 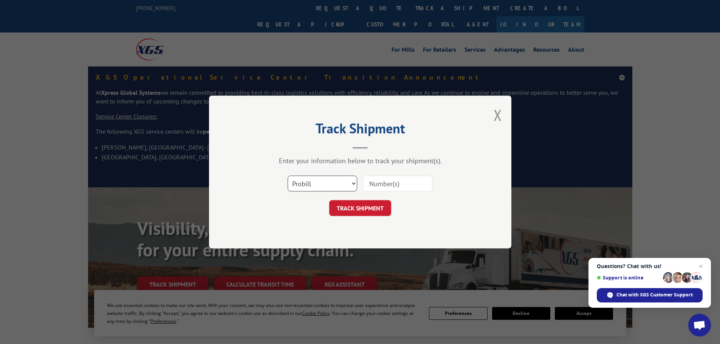 What do you see at coordinates (360, 208) in the screenshot?
I see `button: TRACK SHIPMENT` at bounding box center [360, 208].